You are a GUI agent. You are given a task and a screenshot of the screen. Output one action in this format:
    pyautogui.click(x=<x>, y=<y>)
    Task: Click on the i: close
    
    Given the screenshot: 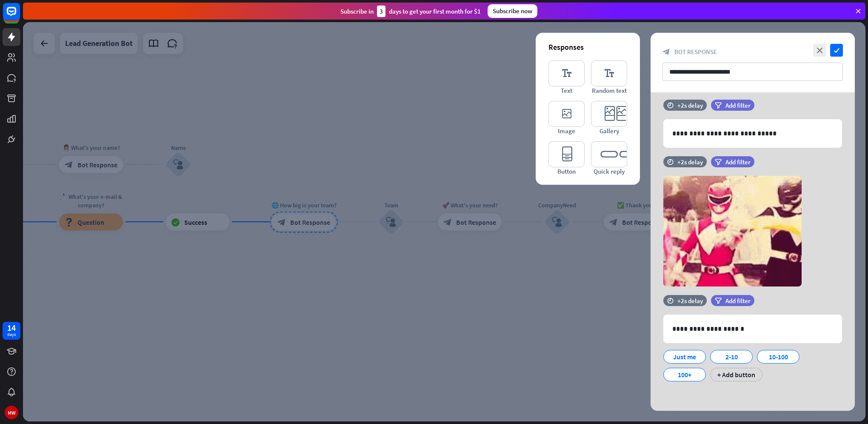 What is the action you would take?
    pyautogui.click(x=820, y=50)
    